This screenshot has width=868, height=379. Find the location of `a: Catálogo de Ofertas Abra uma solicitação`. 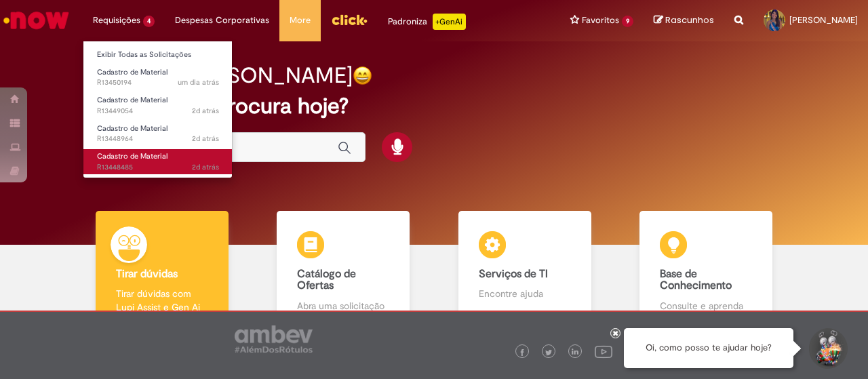

a: Catálogo de Ofertas Abra uma solicitação is located at coordinates (344, 269).